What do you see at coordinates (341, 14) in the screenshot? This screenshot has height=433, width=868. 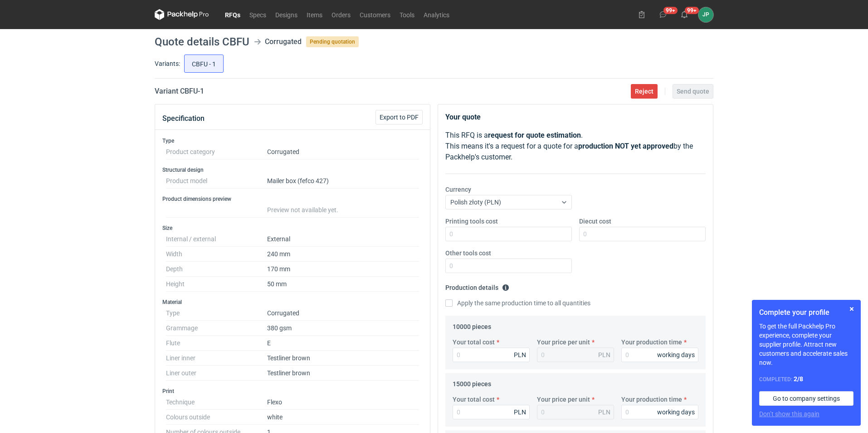 I see `a: Orders` at bounding box center [341, 14].